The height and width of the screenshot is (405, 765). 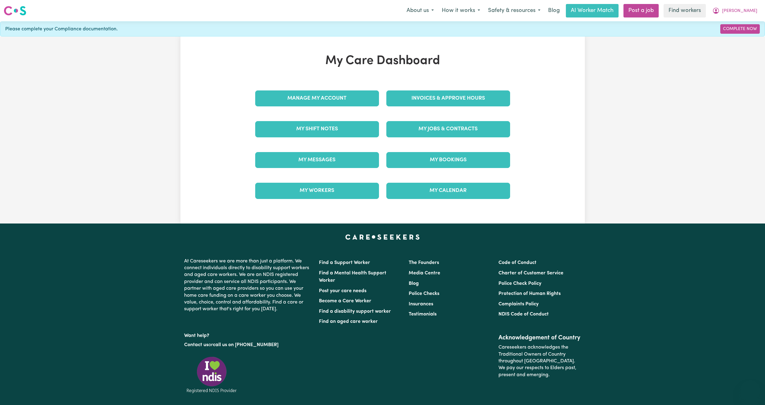 What do you see at coordinates (424, 293) in the screenshot?
I see `a: Police Checks` at bounding box center [424, 293].